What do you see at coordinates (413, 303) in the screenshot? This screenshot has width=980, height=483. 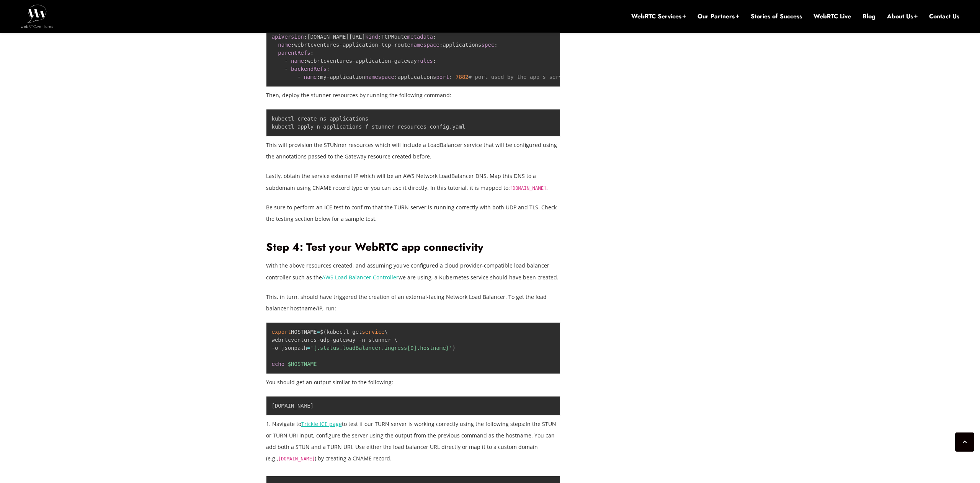 I see `p: This, in turn, should have triggered the creation of an external-facing Network Load Balancer. To...` at bounding box center [413, 303].